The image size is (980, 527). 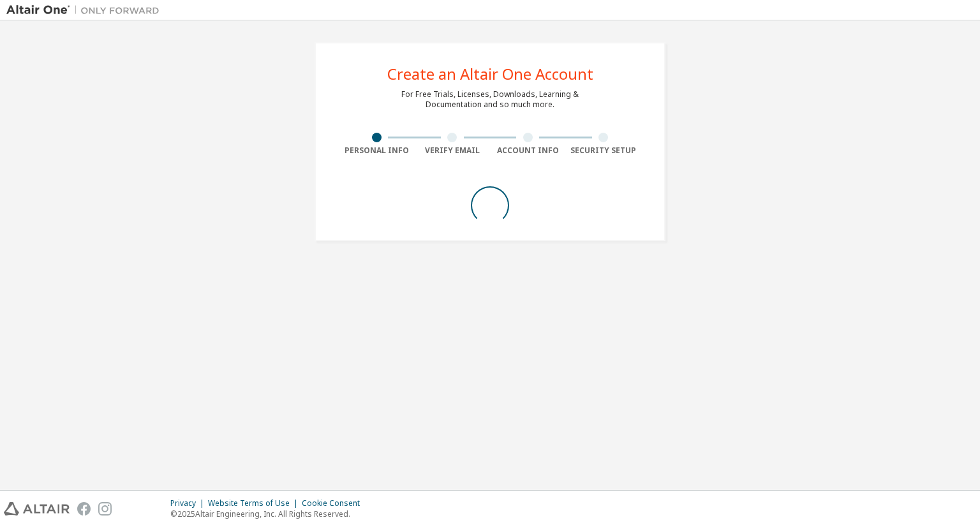 I want to click on div: Create an Altair One Account, so click(x=490, y=74).